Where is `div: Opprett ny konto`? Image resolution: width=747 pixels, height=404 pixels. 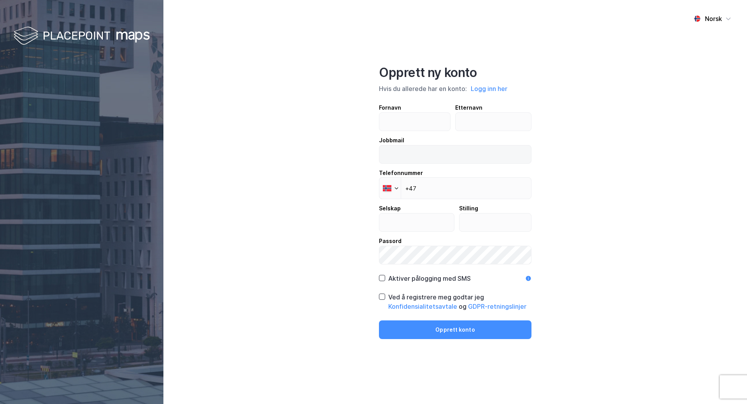 div: Opprett ny konto is located at coordinates (455, 73).